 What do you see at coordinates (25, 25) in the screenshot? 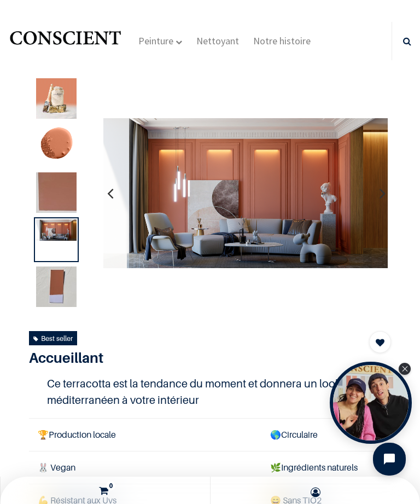
I see `button: Open chat widget` at bounding box center [25, 25].